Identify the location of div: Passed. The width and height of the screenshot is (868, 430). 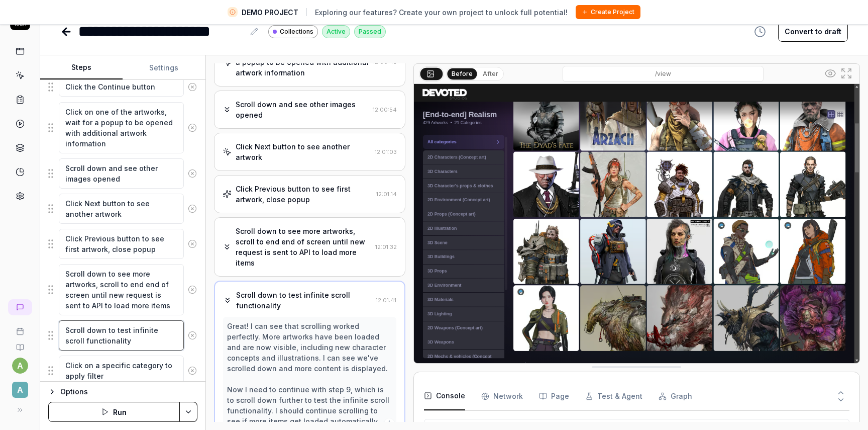
(370, 32).